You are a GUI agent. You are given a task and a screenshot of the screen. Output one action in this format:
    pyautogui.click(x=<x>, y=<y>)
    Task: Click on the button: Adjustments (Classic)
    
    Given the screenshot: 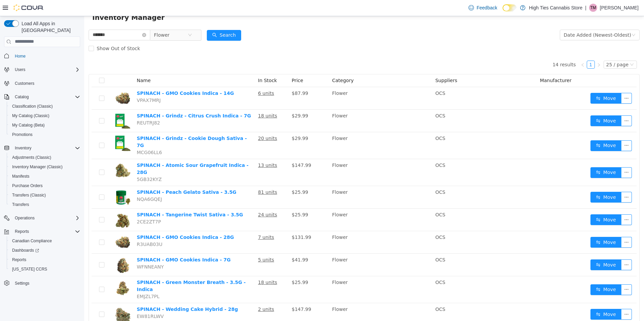 What is the action you would take?
    pyautogui.click(x=45, y=158)
    